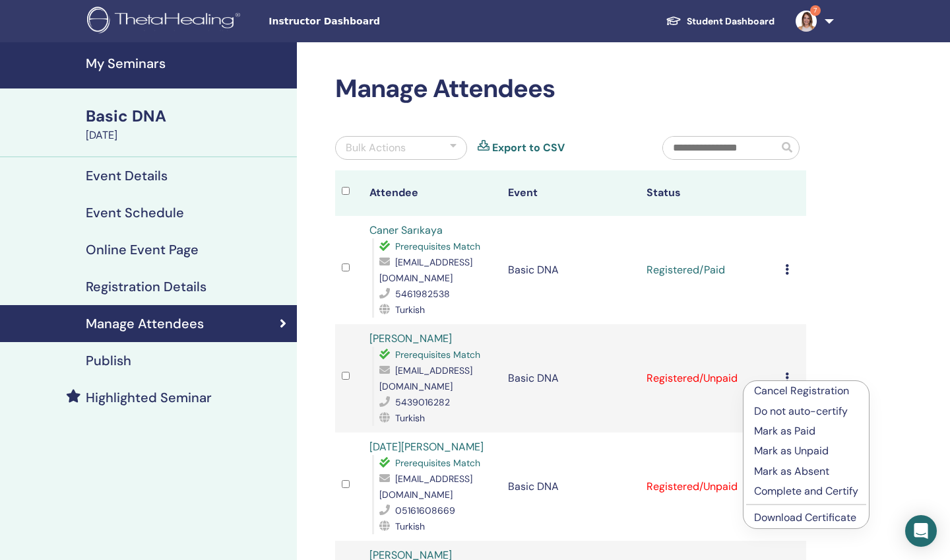 The image size is (950, 560). Describe the element at coordinates (807, 471) in the screenshot. I see `p: Mark as Absent` at that location.